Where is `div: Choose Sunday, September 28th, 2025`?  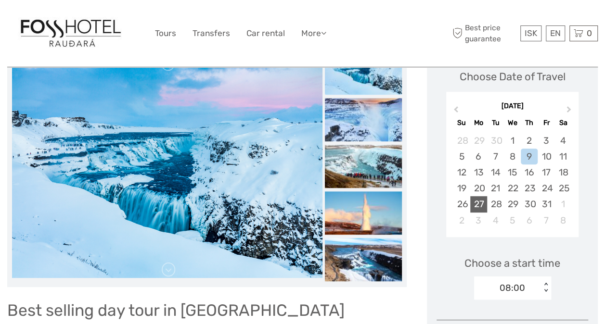 div: Choose Sunday, September 28th, 2025 is located at coordinates (461, 141).